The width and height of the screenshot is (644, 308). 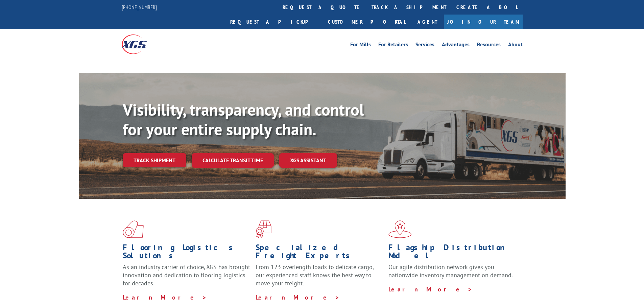 What do you see at coordinates (394, 45) in the screenshot?
I see `a: For Retailers` at bounding box center [394, 45].